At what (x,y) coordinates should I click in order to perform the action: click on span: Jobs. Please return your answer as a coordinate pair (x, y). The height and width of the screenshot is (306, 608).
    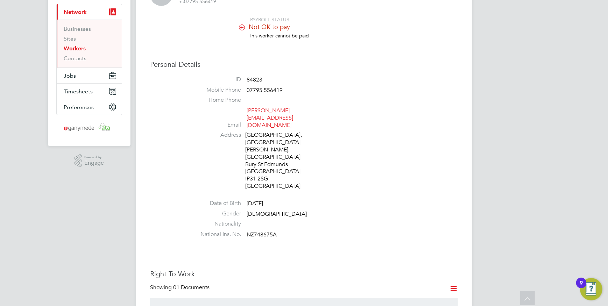
    Looking at the image, I should click on (70, 76).